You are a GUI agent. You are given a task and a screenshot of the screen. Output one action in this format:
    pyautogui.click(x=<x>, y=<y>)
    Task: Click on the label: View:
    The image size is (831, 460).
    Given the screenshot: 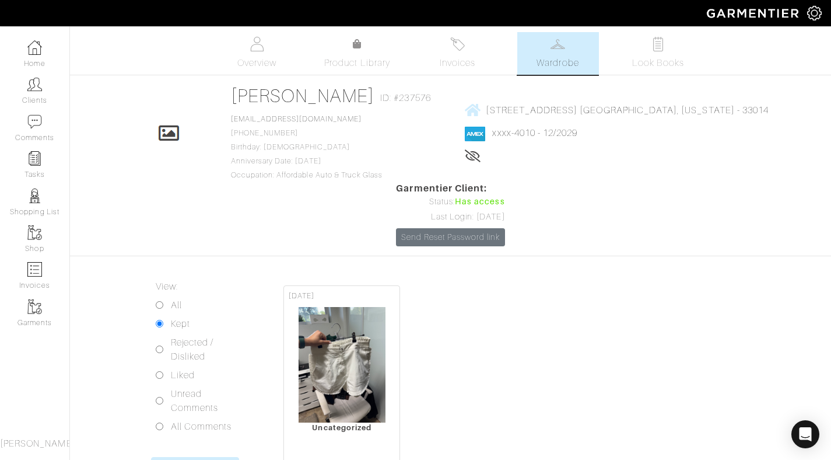 What is the action you would take?
    pyautogui.click(x=167, y=286)
    